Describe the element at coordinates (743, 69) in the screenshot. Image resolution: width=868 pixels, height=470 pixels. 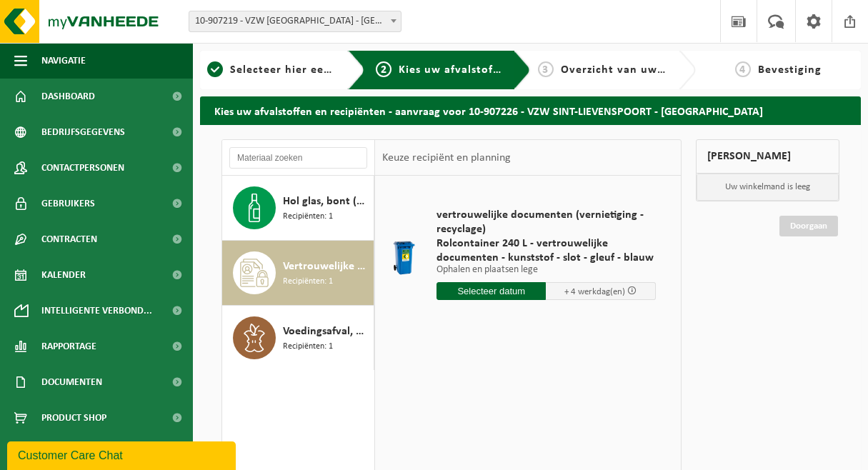
I see `span: 4` at that location.